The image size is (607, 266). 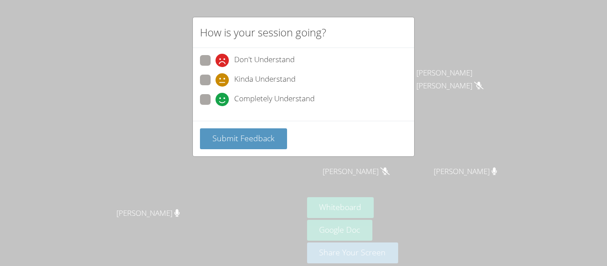 What do you see at coordinates (263, 32) in the screenshot?
I see `h2: How is your session going?` at bounding box center [263, 32].